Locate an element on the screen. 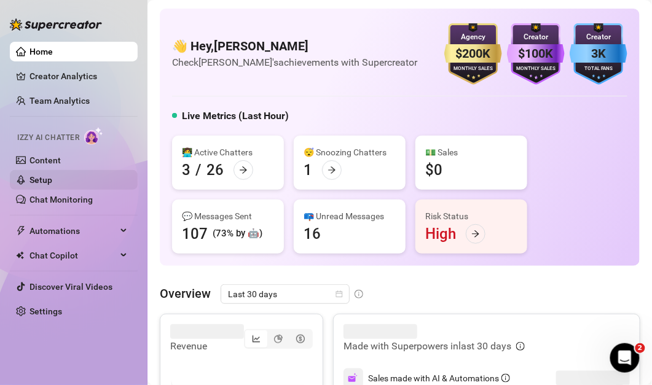 This screenshot has height=385, width=652. img: logo-BBDzfeDw.svg is located at coordinates (56, 25).